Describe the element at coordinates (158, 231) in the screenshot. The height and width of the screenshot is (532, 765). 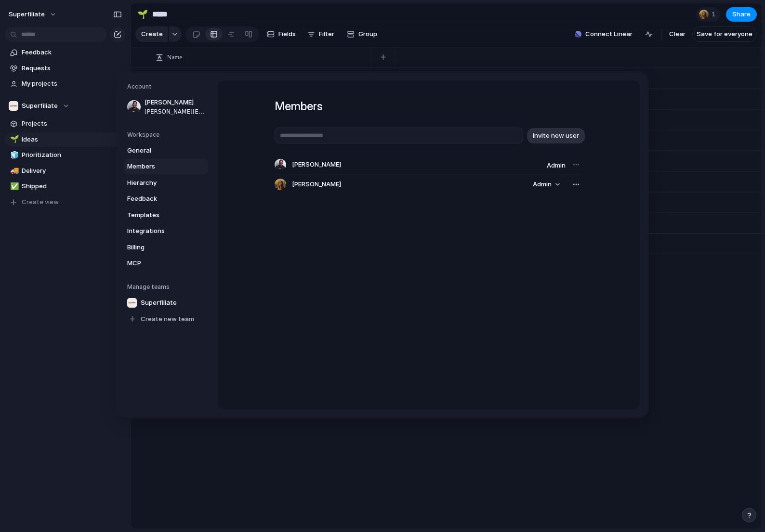
I see `span: Integrations` at that location.